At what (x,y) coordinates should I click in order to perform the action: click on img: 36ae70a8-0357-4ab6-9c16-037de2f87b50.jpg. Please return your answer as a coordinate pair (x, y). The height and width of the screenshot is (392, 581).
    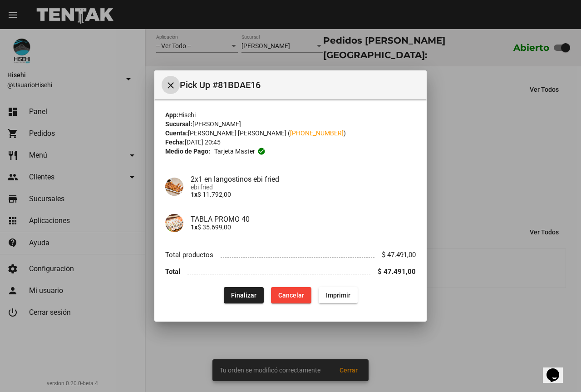
    Looking at the image, I should click on (174, 187).